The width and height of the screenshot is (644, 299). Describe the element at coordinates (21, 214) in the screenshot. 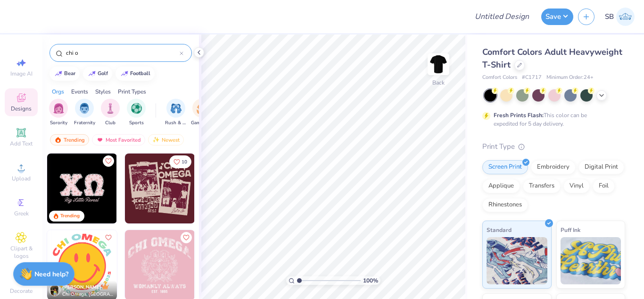

I see `span: Greek` at that location.